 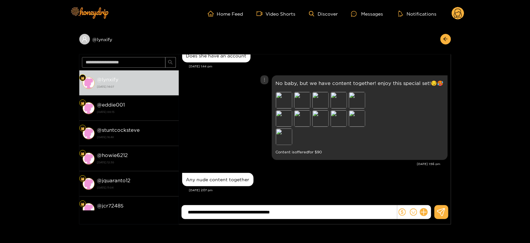 I want to click on strong: @ lynxify, so click(x=108, y=79).